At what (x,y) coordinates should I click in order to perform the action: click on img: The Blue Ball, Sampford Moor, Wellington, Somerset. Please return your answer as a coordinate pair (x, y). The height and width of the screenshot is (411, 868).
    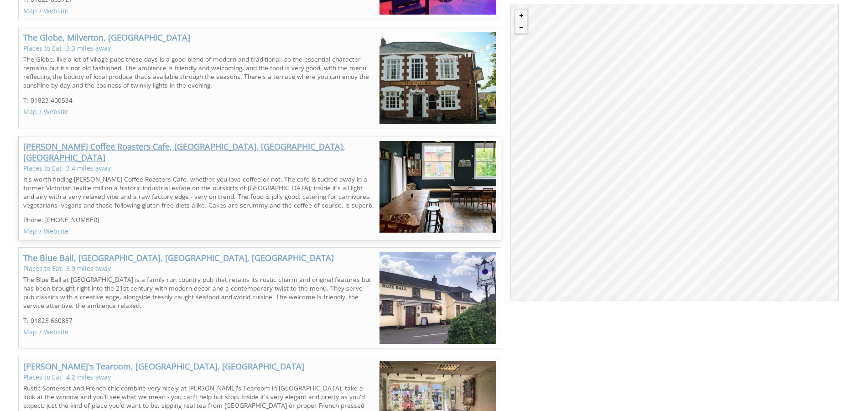
    Looking at the image, I should click on (438, 298).